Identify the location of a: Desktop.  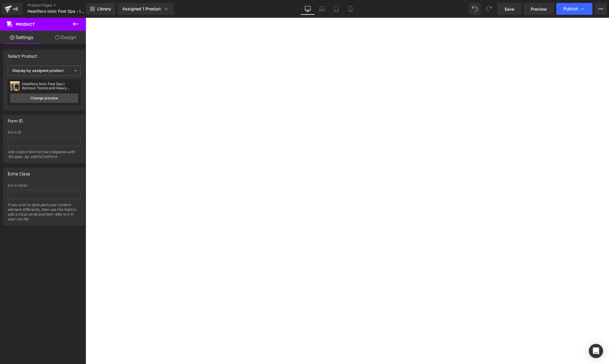
(308, 9).